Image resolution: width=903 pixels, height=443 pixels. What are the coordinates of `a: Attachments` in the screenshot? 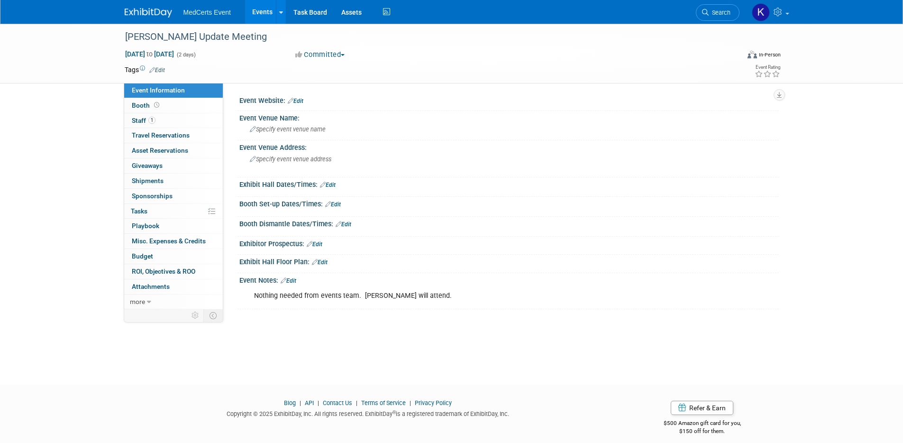 It's located at (174, 286).